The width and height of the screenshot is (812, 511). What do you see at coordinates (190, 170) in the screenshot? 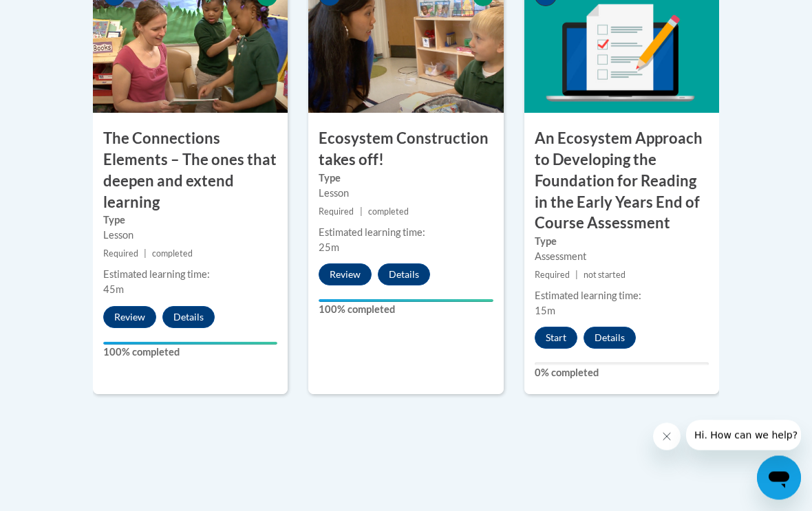
I see `h3: The Connections Elements – The ones that deepen and extend learning` at bounding box center [190, 170].